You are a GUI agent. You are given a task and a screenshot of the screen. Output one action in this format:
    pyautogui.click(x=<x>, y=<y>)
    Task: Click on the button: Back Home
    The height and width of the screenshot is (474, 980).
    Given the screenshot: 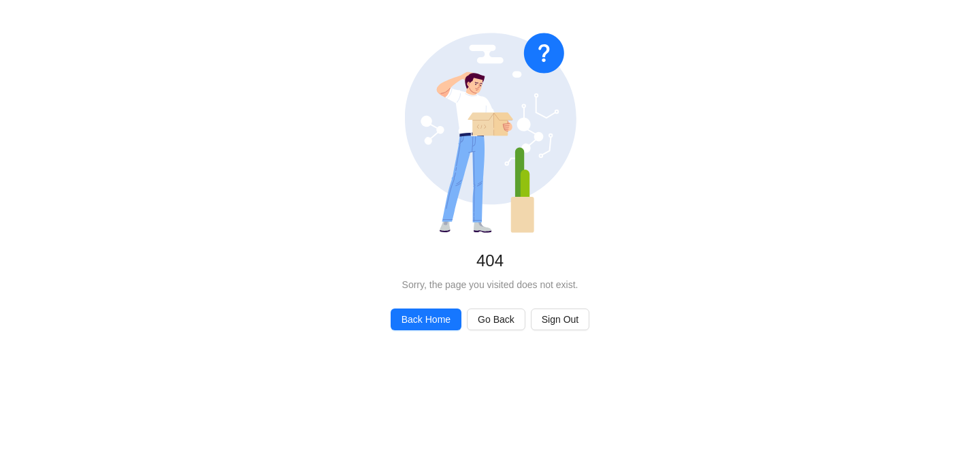 What is the action you would take?
    pyautogui.click(x=427, y=319)
    